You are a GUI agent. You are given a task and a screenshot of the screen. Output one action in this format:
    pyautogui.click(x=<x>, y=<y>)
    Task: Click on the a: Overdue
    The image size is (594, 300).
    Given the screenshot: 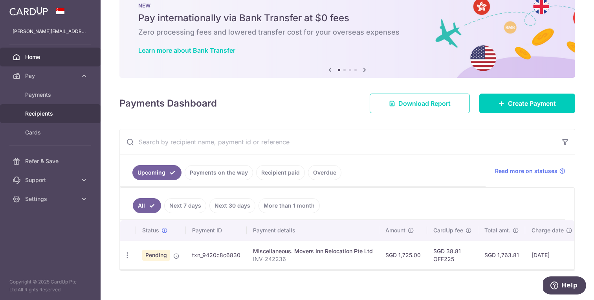 What is the action you would take?
    pyautogui.click(x=324, y=172)
    